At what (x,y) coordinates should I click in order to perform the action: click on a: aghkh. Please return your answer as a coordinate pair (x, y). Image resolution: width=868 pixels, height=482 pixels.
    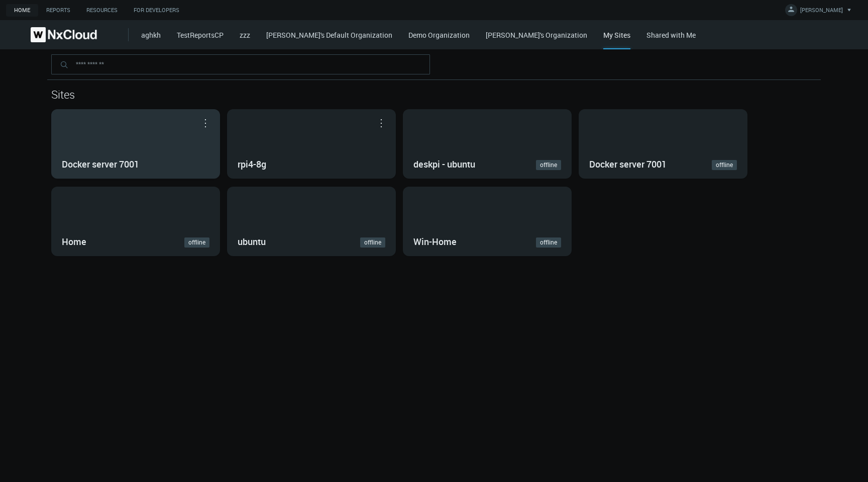
    Looking at the image, I should click on (150, 35).